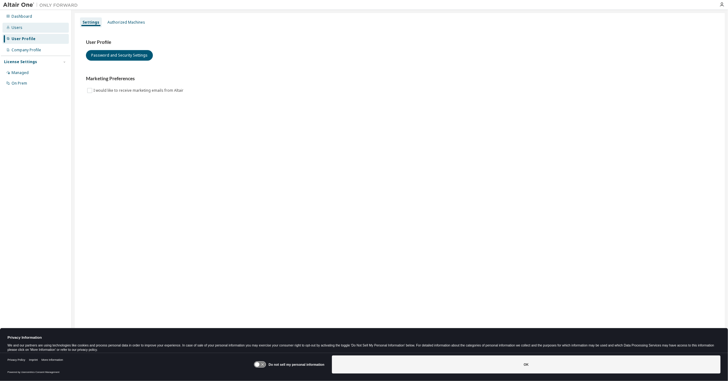 The height and width of the screenshot is (381, 728). I want to click on h3: Marketing Preferences, so click(400, 79).